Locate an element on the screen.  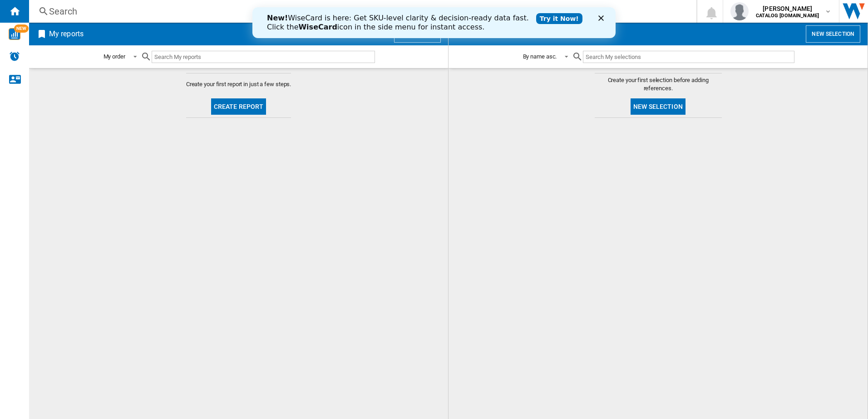
img: profile.jpg is located at coordinates (740, 11).